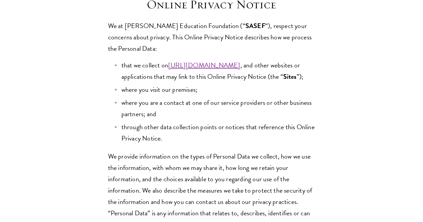 This screenshot has width=423, height=222. I want to click on b: SASEF, so click(255, 26).